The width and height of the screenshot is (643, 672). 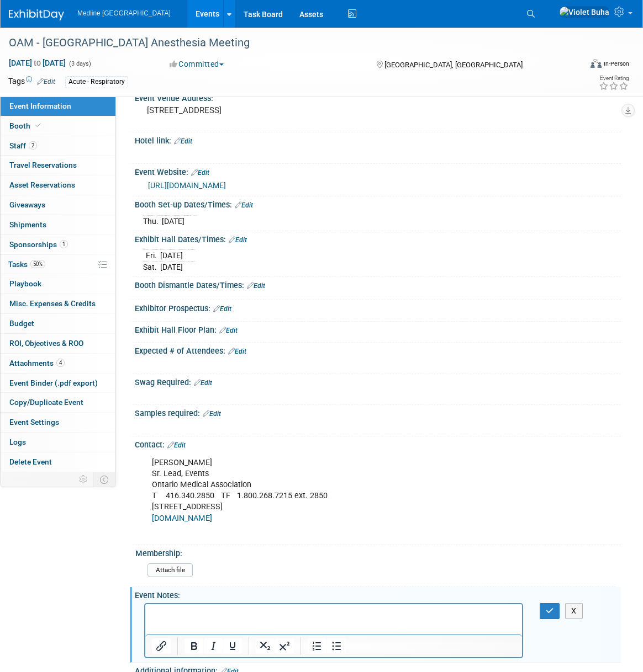 What do you see at coordinates (53, 383) in the screenshot?
I see `span: Event Binder (.pdf export)` at bounding box center [53, 383].